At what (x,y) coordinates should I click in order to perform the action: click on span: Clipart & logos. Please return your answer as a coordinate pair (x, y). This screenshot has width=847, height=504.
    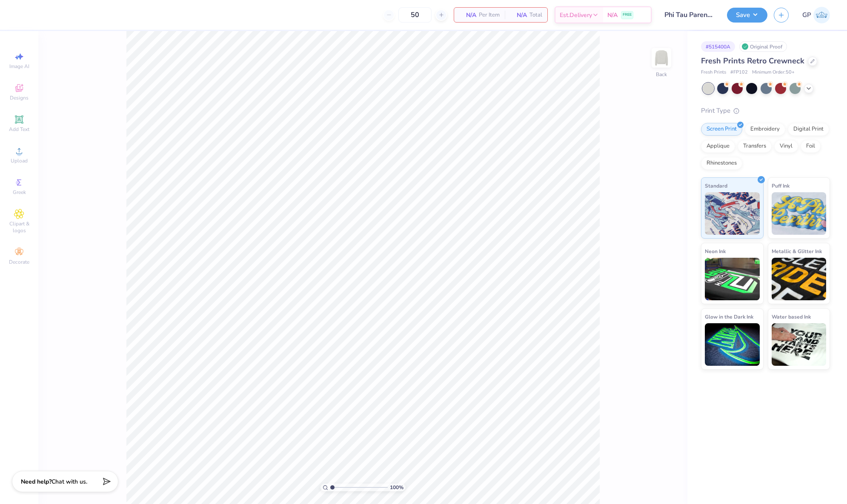
    Looking at the image, I should click on (19, 227).